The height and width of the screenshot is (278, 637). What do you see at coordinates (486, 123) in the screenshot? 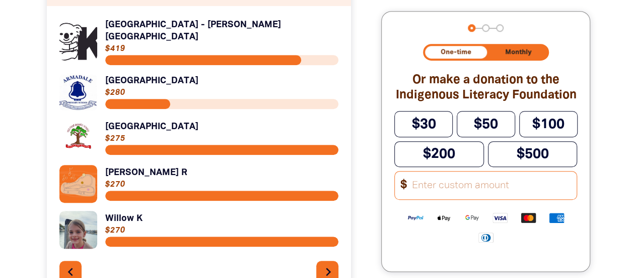
I see `button: $50` at bounding box center [486, 123].